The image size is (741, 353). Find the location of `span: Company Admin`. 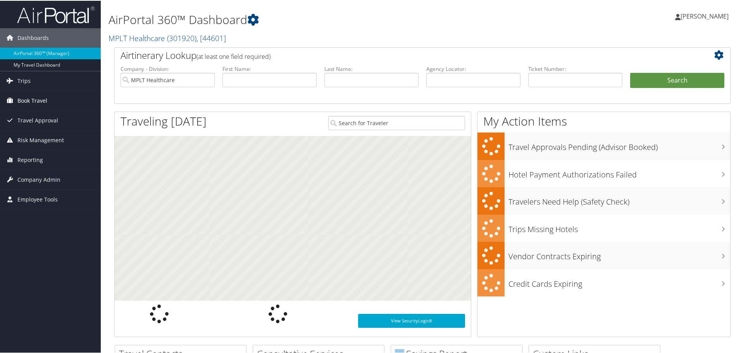

span: Company Admin is located at coordinates (39, 179).